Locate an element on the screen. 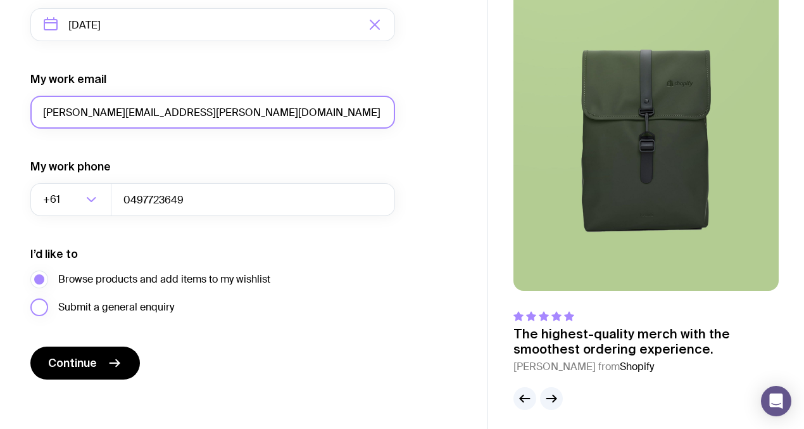  label: I’d like to is located at coordinates (54, 254).